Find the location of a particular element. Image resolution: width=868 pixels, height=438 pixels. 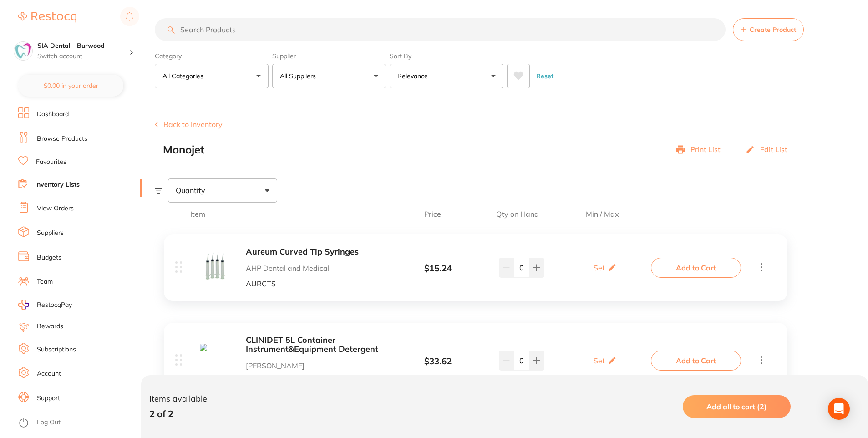

p: Print List is located at coordinates (706, 149).